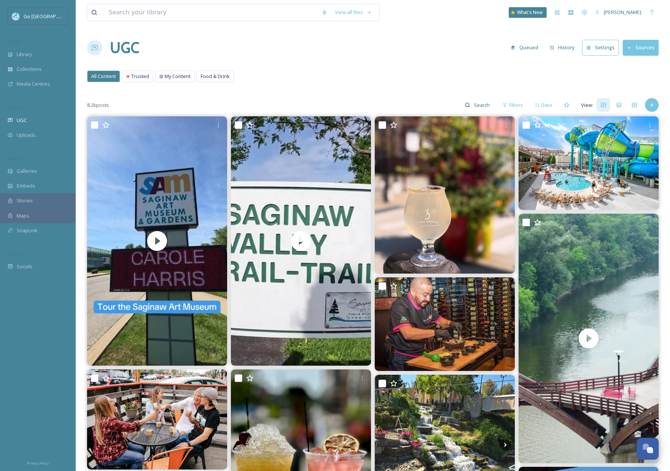 This screenshot has height=471, width=670. Describe the element at coordinates (587, 105) in the screenshot. I see `span: View:` at that location.